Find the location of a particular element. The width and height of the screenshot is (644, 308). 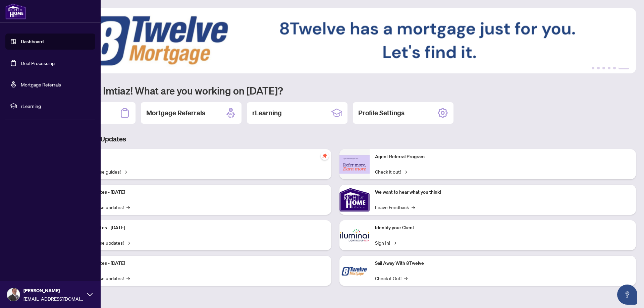

button: 4 is located at coordinates (609, 68).